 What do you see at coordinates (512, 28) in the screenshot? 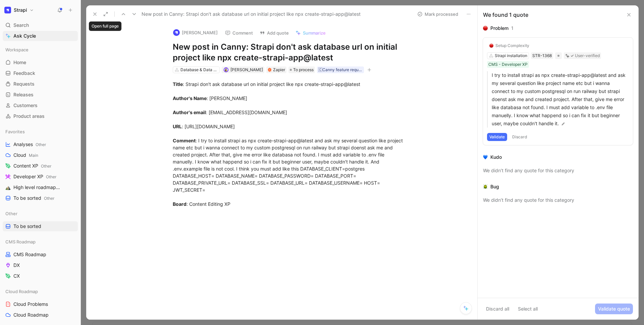
I see `div: 1` at bounding box center [512, 28].